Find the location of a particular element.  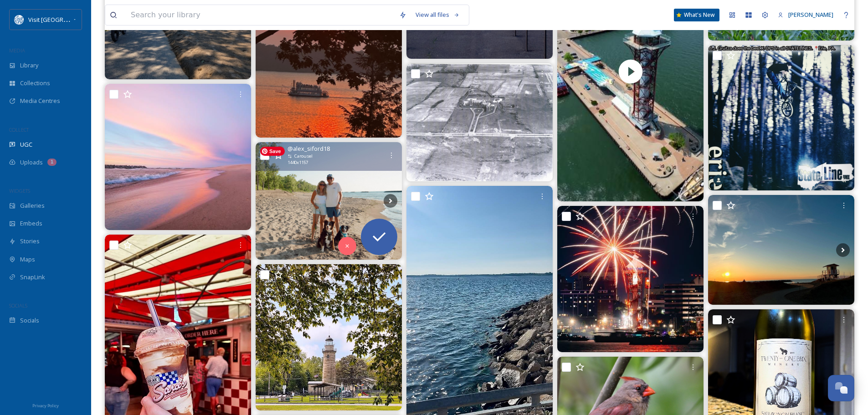

div: 1 is located at coordinates (52, 162).